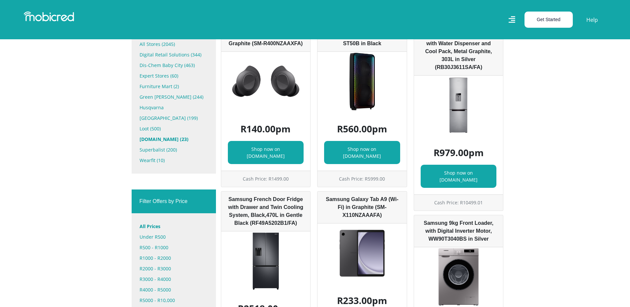 Image resolution: width=630 pixels, height=307 pixels. What do you see at coordinates (362, 129) in the screenshot?
I see `p: R560.00pm` at bounding box center [362, 129].